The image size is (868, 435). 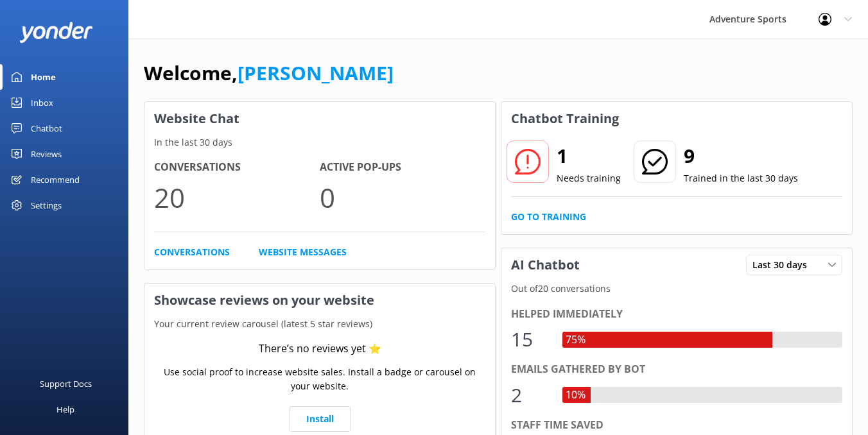 What do you see at coordinates (741, 156) in the screenshot?
I see `h2: 9` at bounding box center [741, 156].